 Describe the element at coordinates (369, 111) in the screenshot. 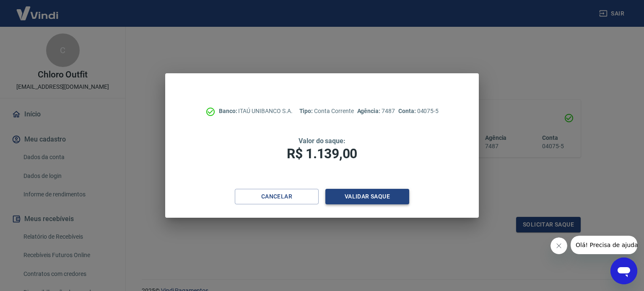

I see `span: Agência:` at that location.